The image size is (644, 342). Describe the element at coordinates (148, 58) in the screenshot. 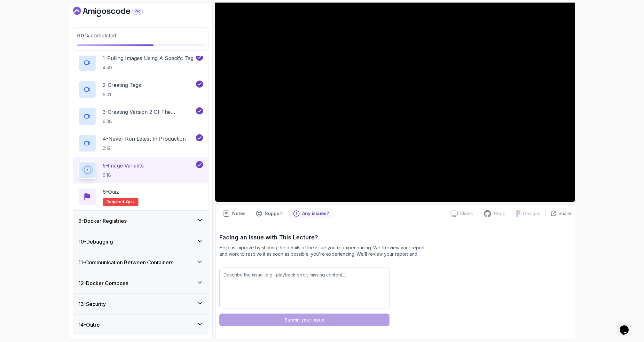

I see `p: 1 - Pulling Images Using A Specifc Tag` at that location.